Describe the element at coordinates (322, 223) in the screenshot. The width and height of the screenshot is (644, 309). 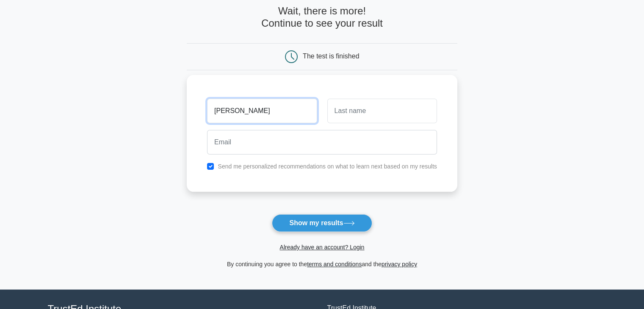
I see `button: Show my results` at that location.